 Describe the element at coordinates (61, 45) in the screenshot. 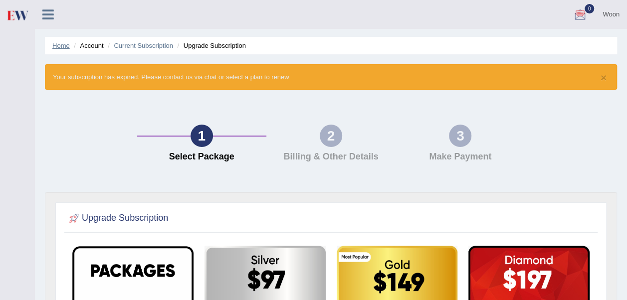

I see `a: Home` at that location.